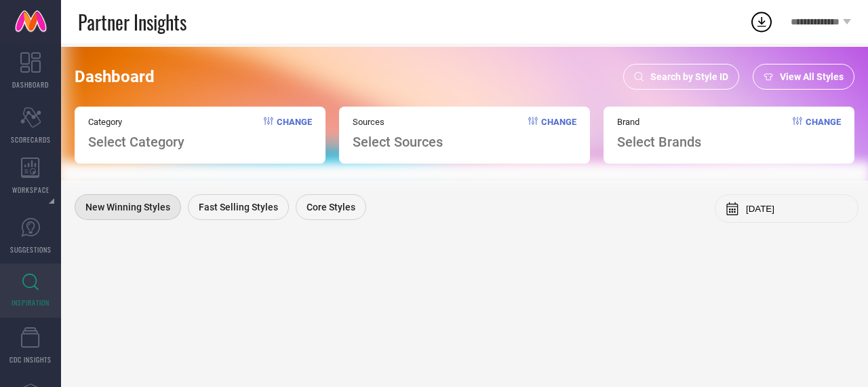  Describe the element at coordinates (331, 207) in the screenshot. I see `span: Core Styles` at that location.